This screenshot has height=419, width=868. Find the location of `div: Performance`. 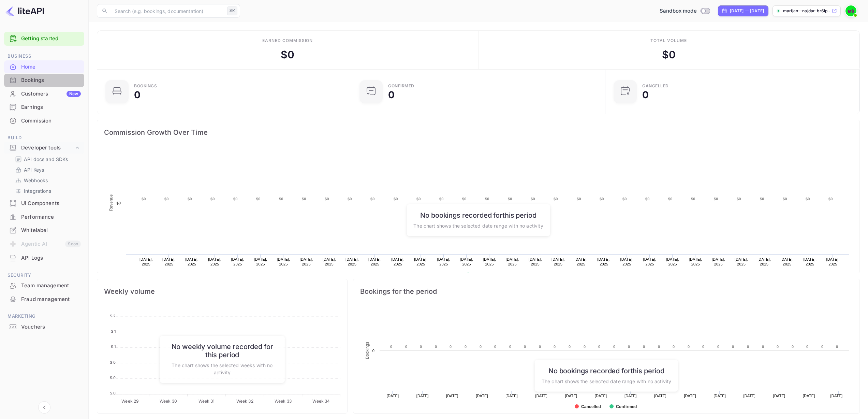

div: Performance is located at coordinates (44, 217).